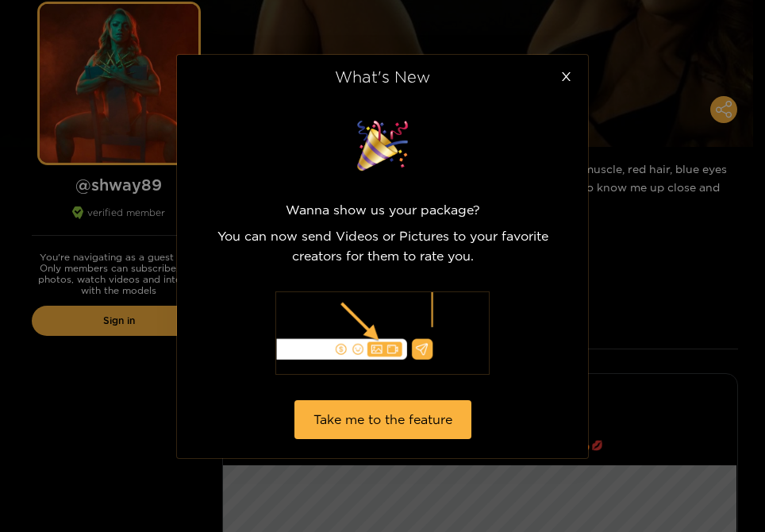 The height and width of the screenshot is (532, 765). Describe the element at coordinates (566, 76) in the screenshot. I see `span: close` at that location.